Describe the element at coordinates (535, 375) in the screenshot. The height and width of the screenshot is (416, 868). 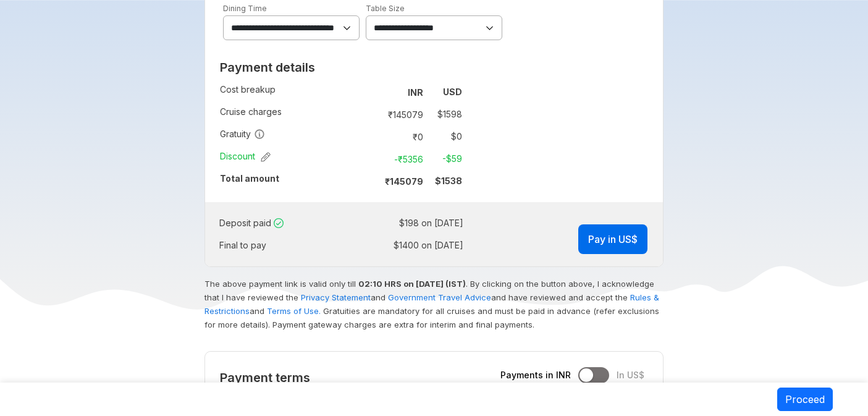
I see `span: Payments in INR` at that location.